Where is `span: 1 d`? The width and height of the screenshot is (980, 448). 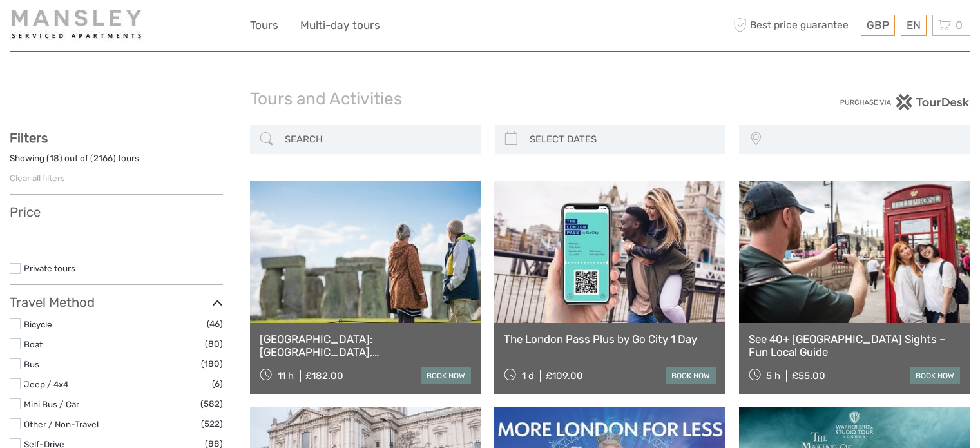 span: 1 d is located at coordinates (528, 376).